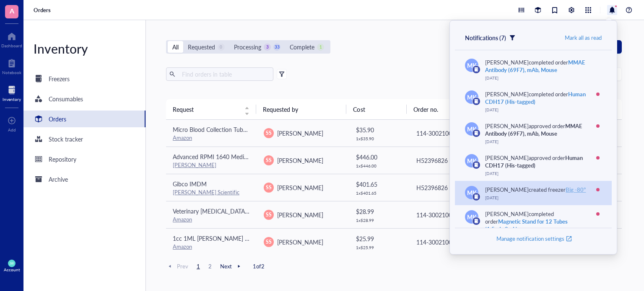 This screenshot has height=291, width=644. I want to click on a: Inventory, so click(12, 93).